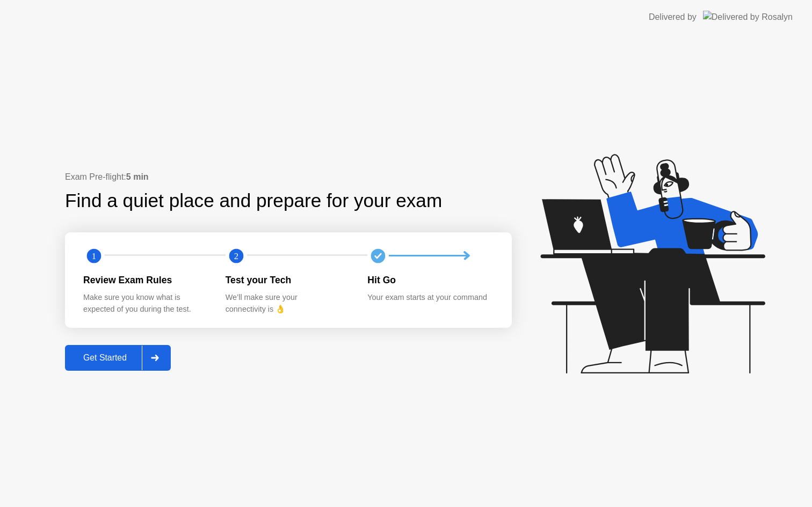 The height and width of the screenshot is (507, 812). I want to click on text: 2, so click(236, 255).